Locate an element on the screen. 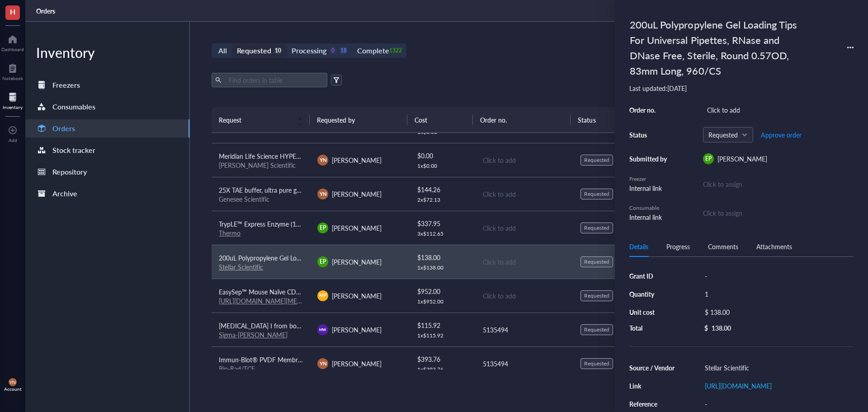 The width and height of the screenshot is (868, 412). div: $ 393.76 is located at coordinates (443, 359).